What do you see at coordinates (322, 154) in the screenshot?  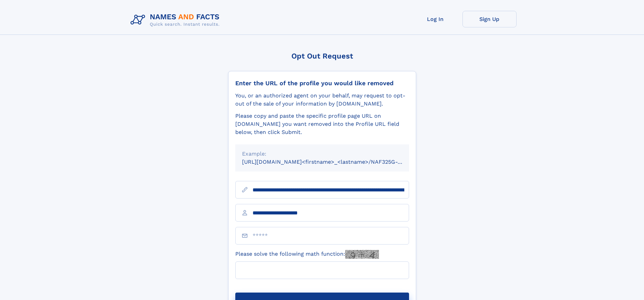 I see `div: Example:` at bounding box center [322, 154].